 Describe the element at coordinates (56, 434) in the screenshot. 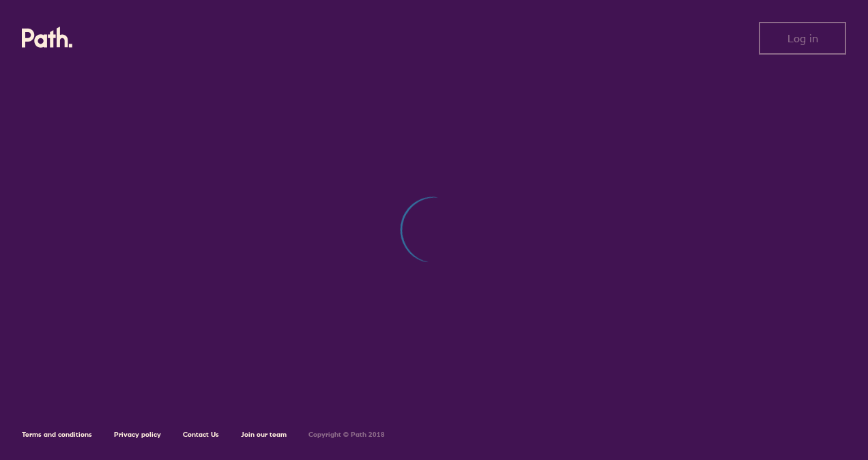

I see `a: Terms and conditions` at that location.